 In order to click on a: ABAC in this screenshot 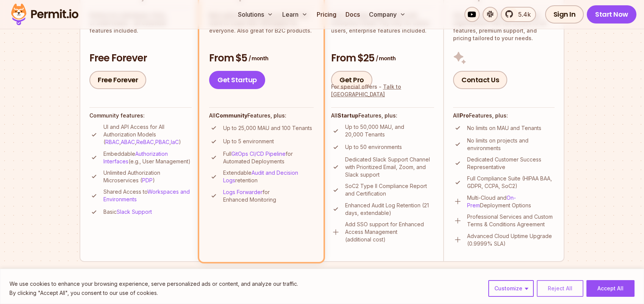, I will do `click(128, 142)`.